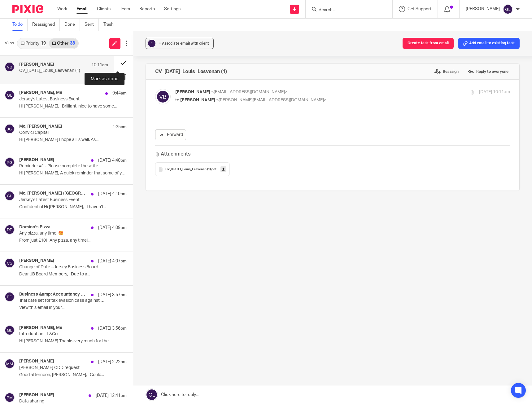 Image resolution: width=532 pixels, height=404 pixels. Describe the element at coordinates (62, 300) in the screenshot. I see `p: Trial date set for tax evasion case against Stockport accountants | Scottish FD filed £1.5m in fa...` at that location.